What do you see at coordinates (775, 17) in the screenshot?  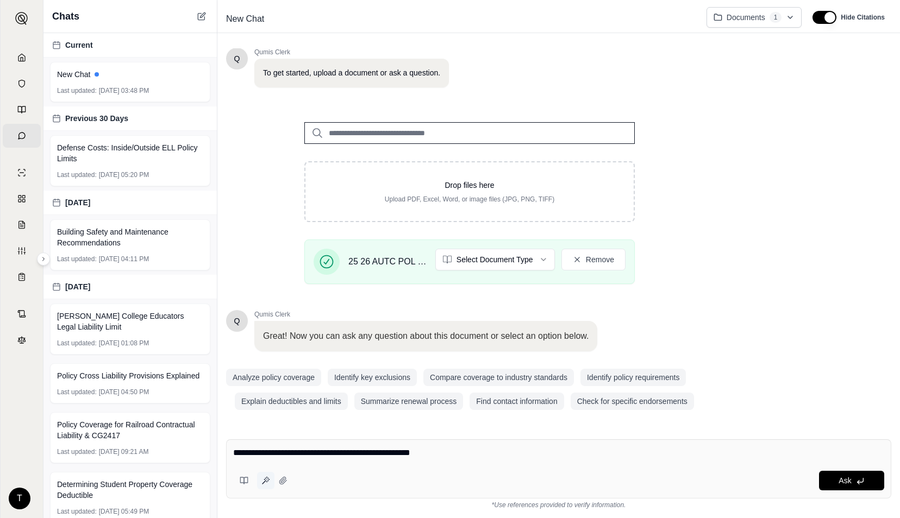 I see `span: 1` at bounding box center [775, 17].